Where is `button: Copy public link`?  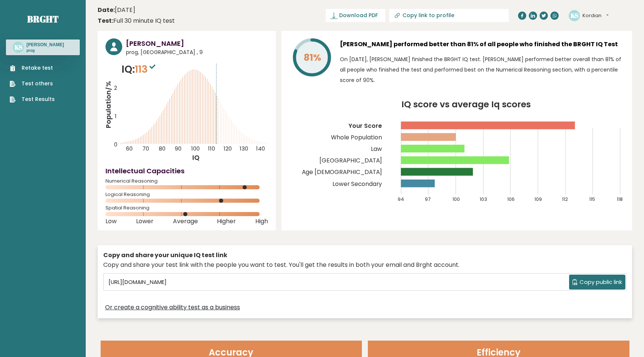
button: Copy public link is located at coordinates (597, 282).